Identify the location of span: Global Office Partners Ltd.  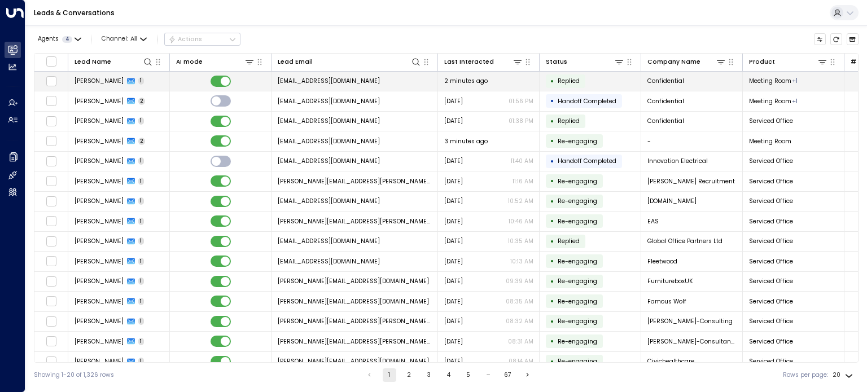
(684, 241).